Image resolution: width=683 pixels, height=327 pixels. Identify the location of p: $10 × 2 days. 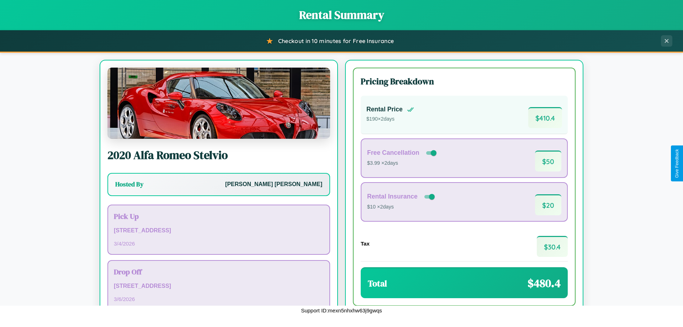
(402, 207).